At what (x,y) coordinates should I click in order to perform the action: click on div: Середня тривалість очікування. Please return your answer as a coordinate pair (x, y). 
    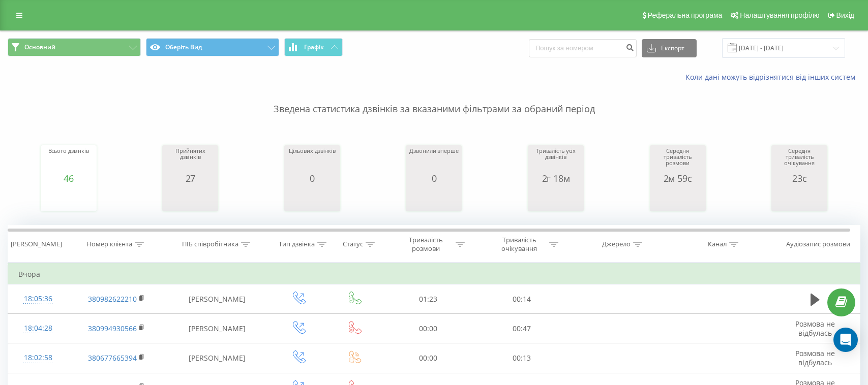
    Looking at the image, I should click on (799, 160).